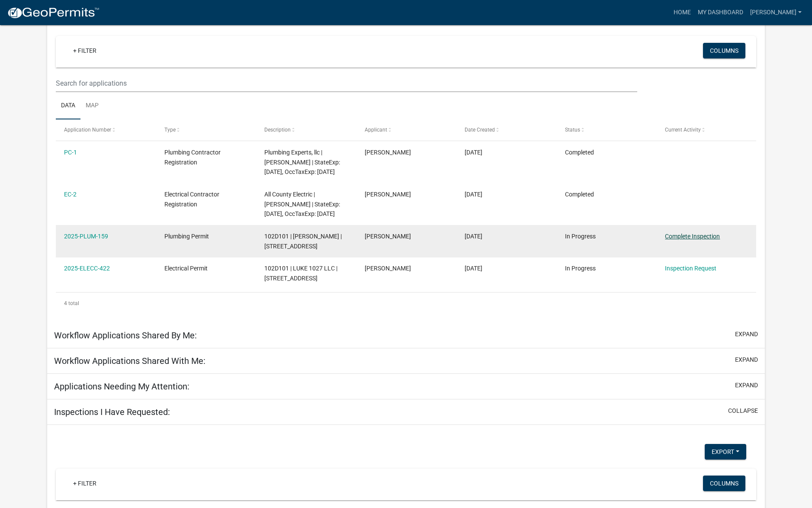 Image resolution: width=812 pixels, height=508 pixels. Describe the element at coordinates (692, 236) in the screenshot. I see `a: Complete Inspection` at that location.